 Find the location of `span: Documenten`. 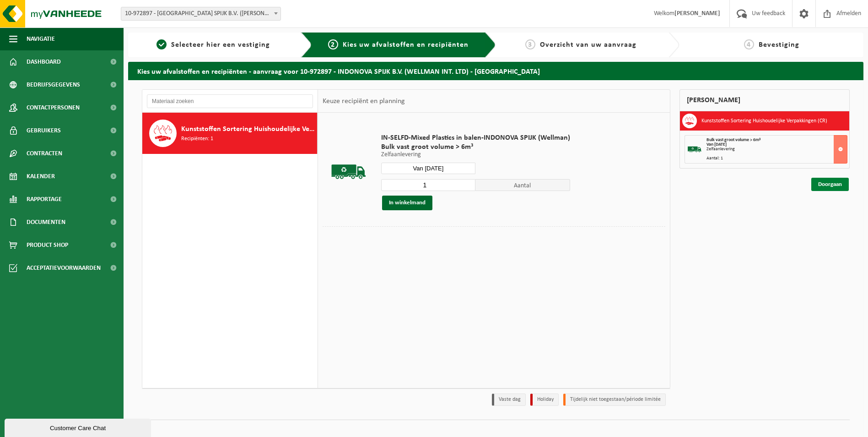

span: Documenten is located at coordinates (45, 222).